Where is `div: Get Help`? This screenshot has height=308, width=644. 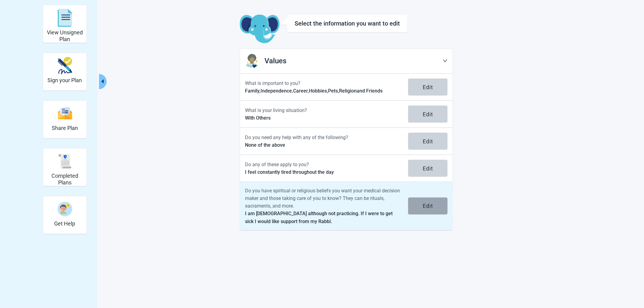 div: Get Help is located at coordinates (65, 215).